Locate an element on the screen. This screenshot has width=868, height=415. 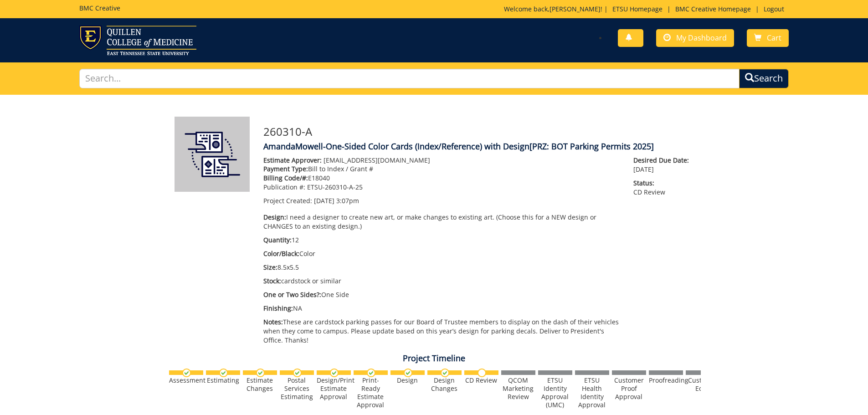
span: My Dashboard is located at coordinates (701, 38).